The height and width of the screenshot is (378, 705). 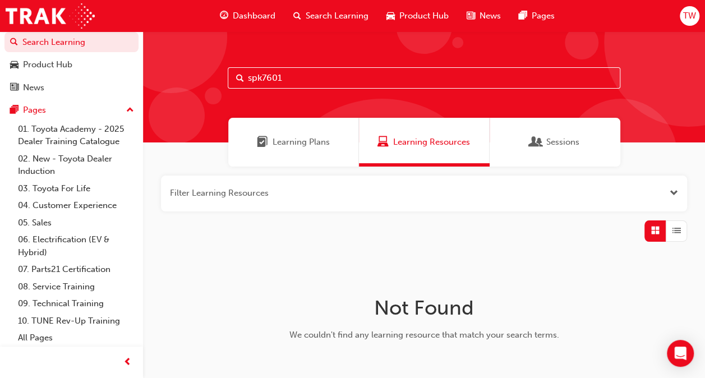 What do you see at coordinates (337, 16) in the screenshot?
I see `span: Search Learning` at bounding box center [337, 16].